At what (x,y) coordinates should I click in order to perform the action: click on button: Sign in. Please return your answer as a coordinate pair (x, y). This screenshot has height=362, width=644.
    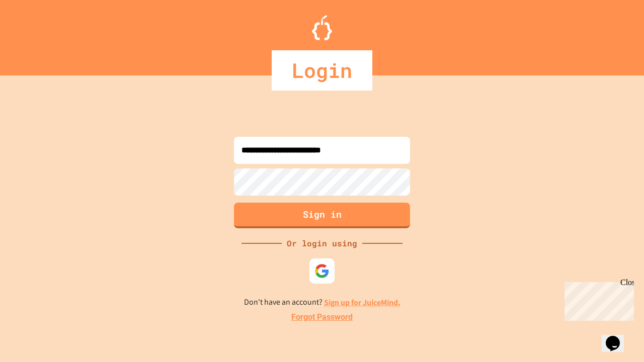
    Looking at the image, I should click on (322, 215).